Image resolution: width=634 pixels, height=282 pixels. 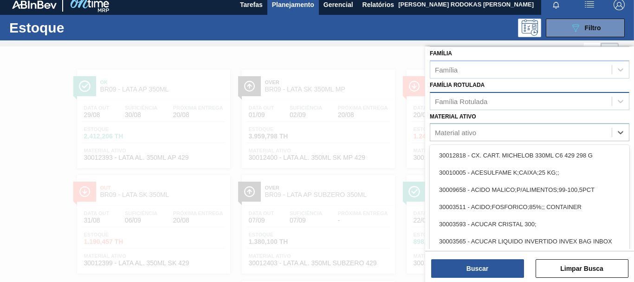 What do you see at coordinates (456, 132) in the screenshot?
I see `div: Material ativo` at bounding box center [456, 132].